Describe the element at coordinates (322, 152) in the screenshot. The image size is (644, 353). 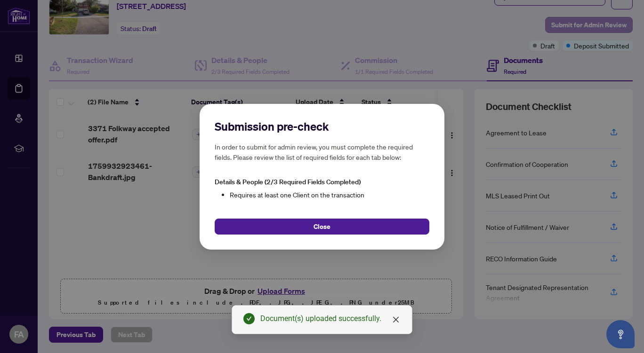
I see `h5: In order to submit for admin review, you must complete the required fields. Please review the lis...` at that location.